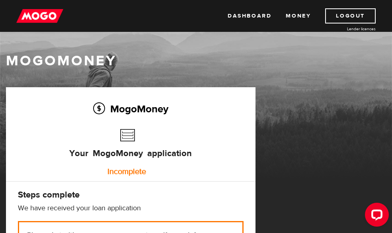 The image size is (392, 233). I want to click on img: mogo_logo-11ee424be714fa7cbb0f0f49df9e16ec.png, so click(40, 16).